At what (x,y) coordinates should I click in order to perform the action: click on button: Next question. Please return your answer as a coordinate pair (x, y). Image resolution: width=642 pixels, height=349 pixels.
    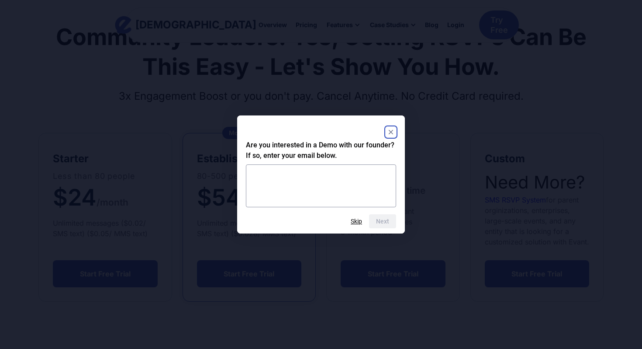
    Looking at the image, I should click on (383, 221).